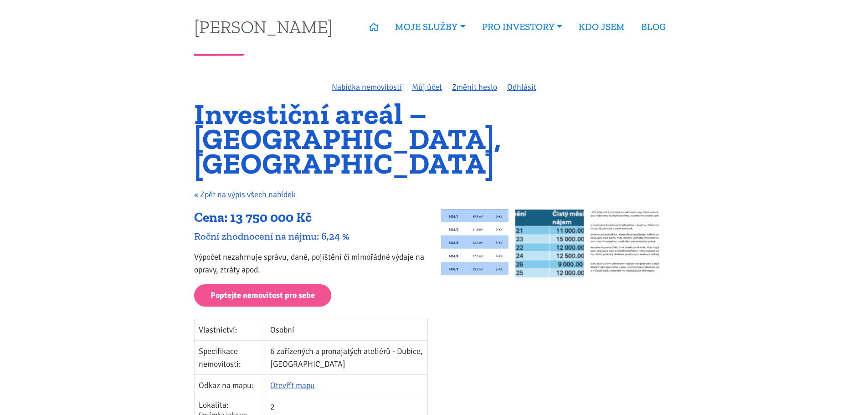 The height and width of the screenshot is (415, 868). Describe the element at coordinates (521, 87) in the screenshot. I see `a: Odhlásit` at that location.